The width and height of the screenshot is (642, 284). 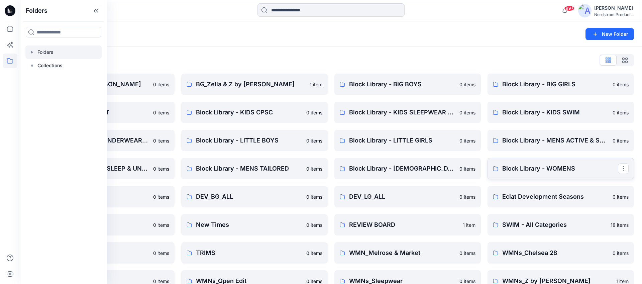 I want to click on p: Block Library - WOMENS, so click(x=560, y=168).